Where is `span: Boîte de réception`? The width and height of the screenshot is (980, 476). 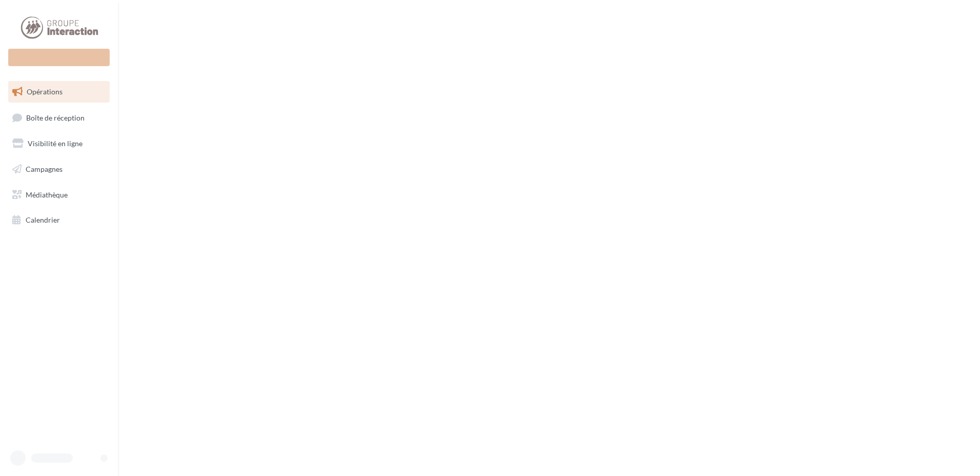
span: Boîte de réception is located at coordinates (55, 117).